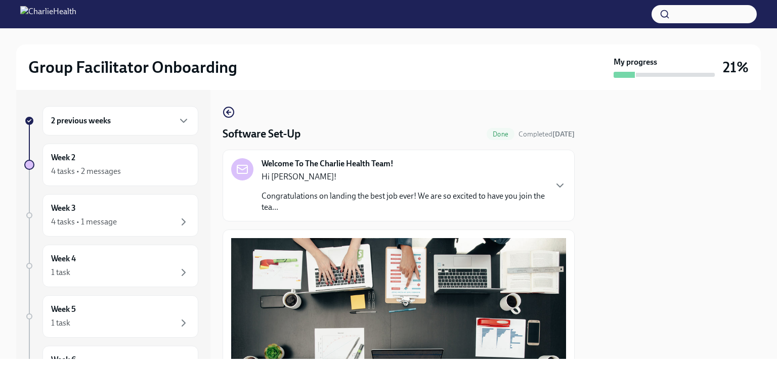  I want to click on h6: Week 5, so click(63, 310).